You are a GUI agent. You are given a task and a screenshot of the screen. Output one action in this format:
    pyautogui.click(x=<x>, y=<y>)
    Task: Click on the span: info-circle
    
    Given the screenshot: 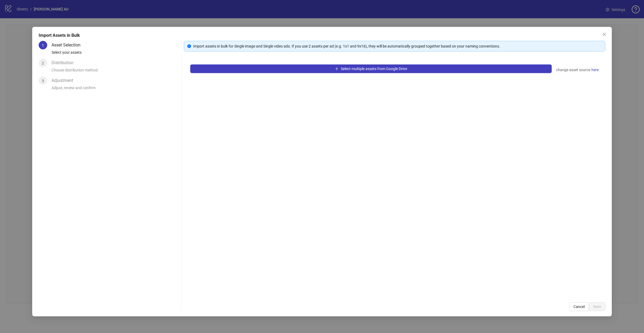 What is the action you would take?
    pyautogui.click(x=189, y=46)
    